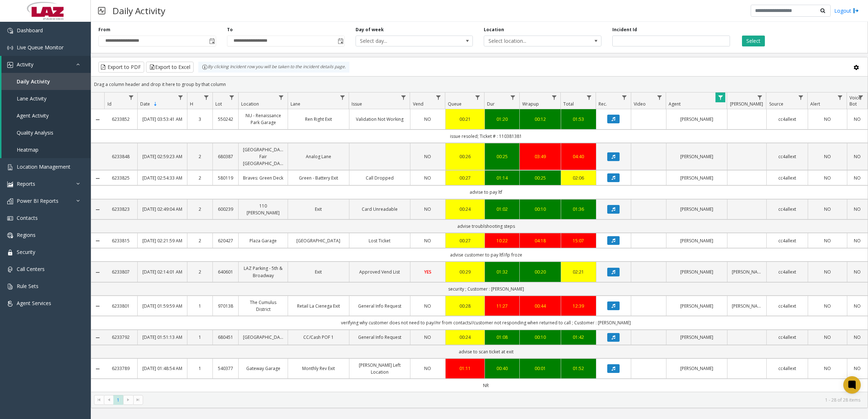 The image size is (868, 419). I want to click on div: 11:27, so click(502, 306).